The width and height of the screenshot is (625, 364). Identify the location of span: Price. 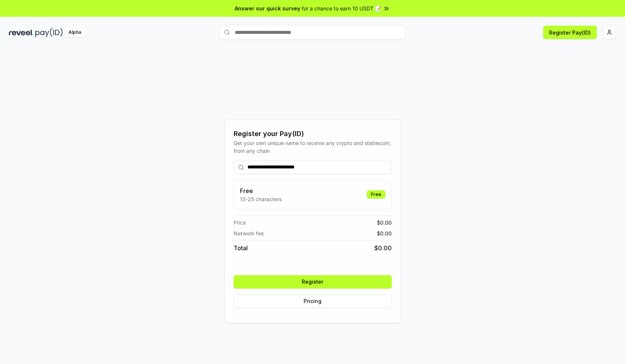
(239, 222).